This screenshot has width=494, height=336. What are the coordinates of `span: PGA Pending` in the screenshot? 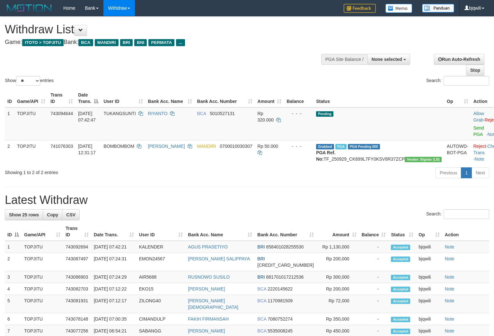 It's located at (364, 147).